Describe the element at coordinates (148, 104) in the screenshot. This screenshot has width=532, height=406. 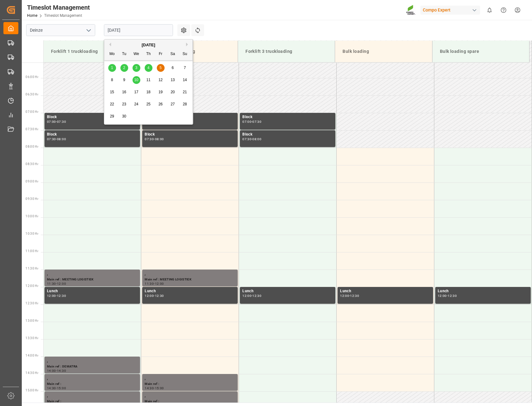
I see `span: 25` at that location.